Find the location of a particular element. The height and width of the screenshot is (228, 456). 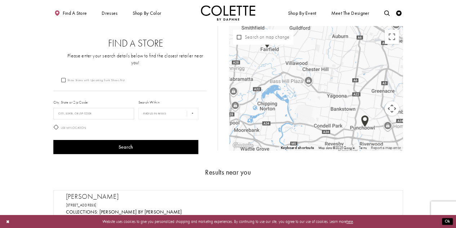

div: Map with store locations is located at coordinates (316, 88).